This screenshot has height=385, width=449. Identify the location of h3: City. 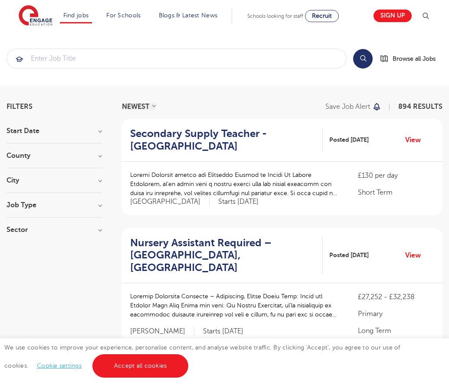
(54, 180).